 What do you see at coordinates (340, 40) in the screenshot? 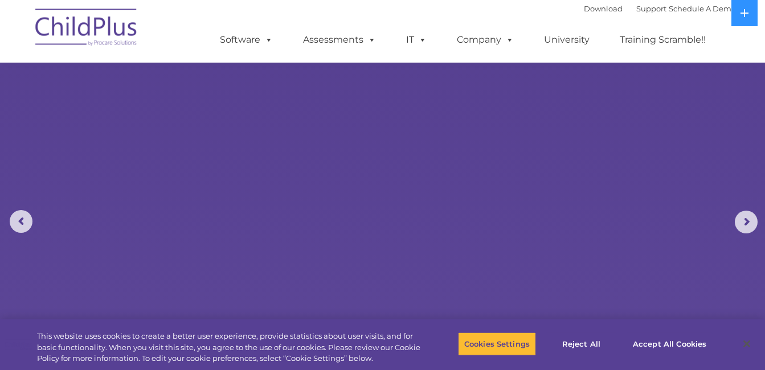
I see `a: Assessments` at bounding box center [340, 40].